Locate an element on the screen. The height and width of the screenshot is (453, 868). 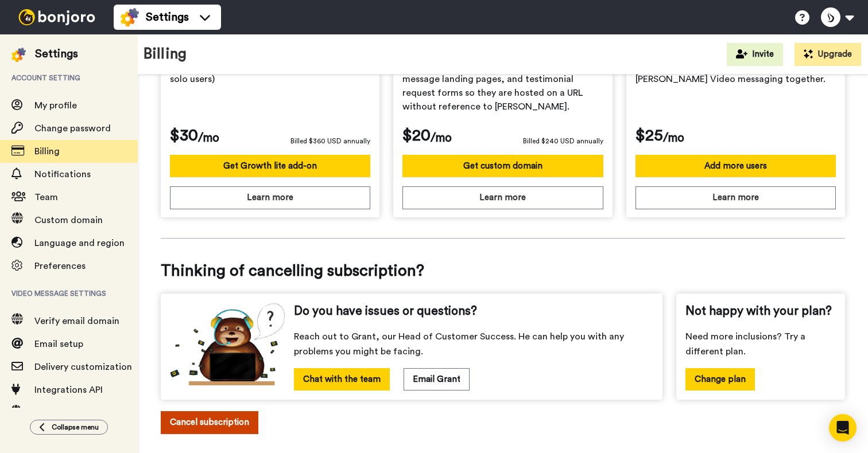
span: Change password is located at coordinates (72, 128).